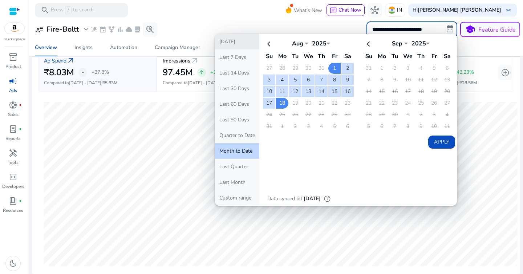 This screenshot has width=523, height=274. I want to click on span: code_blocks, so click(13, 177).